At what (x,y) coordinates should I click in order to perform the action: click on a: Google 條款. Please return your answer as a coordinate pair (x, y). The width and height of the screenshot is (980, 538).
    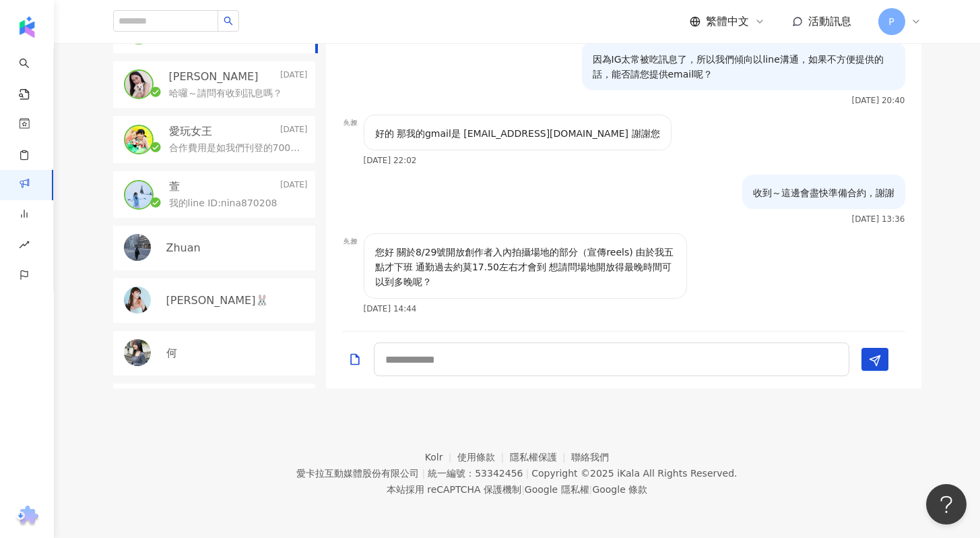
    Looking at the image, I should click on (620, 489).